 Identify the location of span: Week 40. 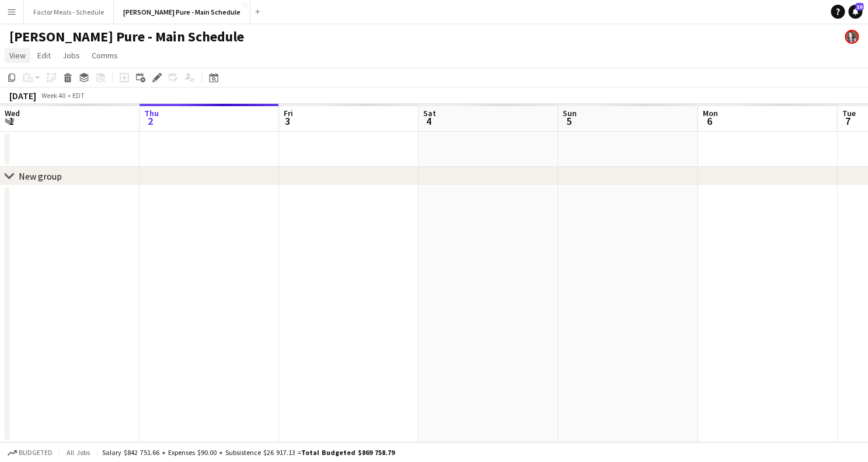
(53, 95).